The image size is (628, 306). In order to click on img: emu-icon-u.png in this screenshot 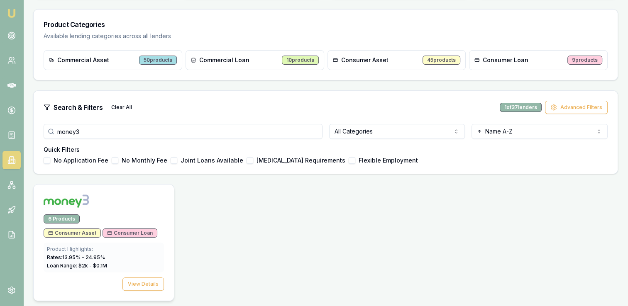, I will do `click(12, 13)`.